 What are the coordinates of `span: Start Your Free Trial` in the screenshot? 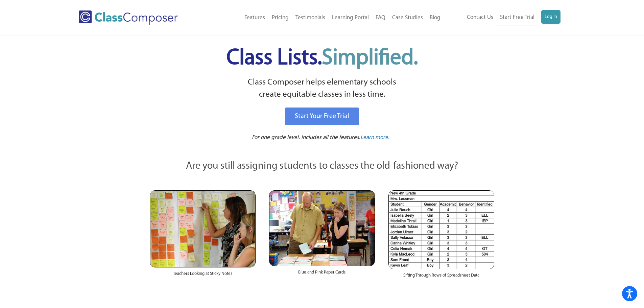 It's located at (322, 116).